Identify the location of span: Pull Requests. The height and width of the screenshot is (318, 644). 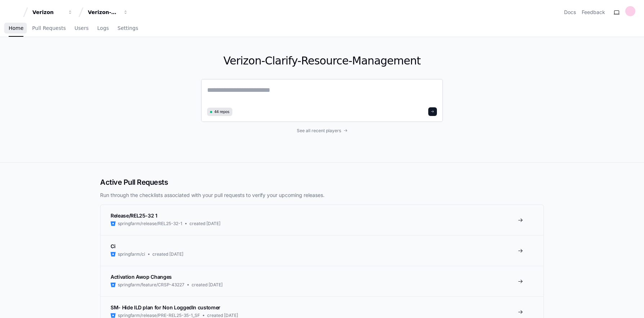
(49, 28).